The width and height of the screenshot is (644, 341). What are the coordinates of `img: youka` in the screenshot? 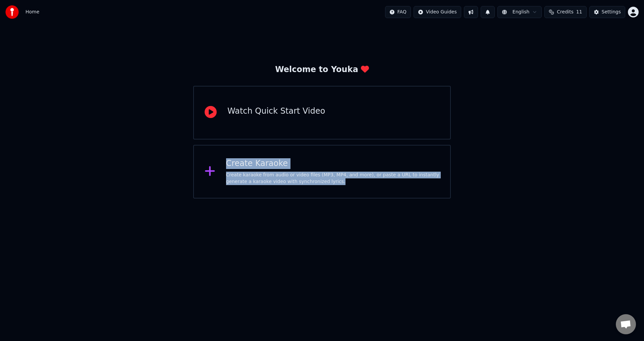 It's located at (12, 12).